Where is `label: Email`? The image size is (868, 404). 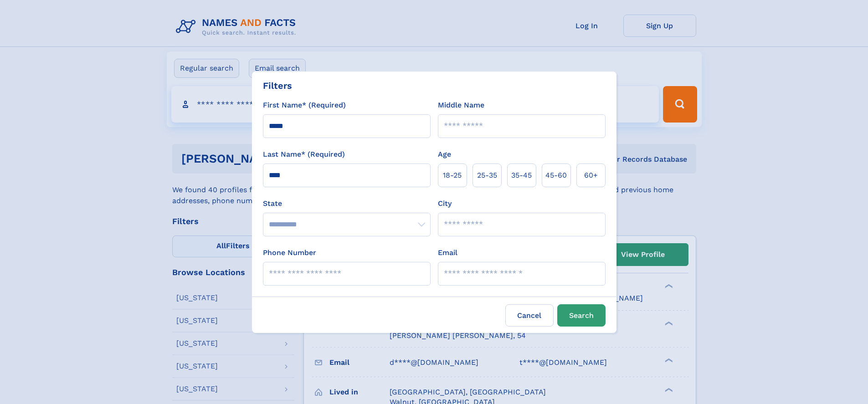 label: Email is located at coordinates (447, 253).